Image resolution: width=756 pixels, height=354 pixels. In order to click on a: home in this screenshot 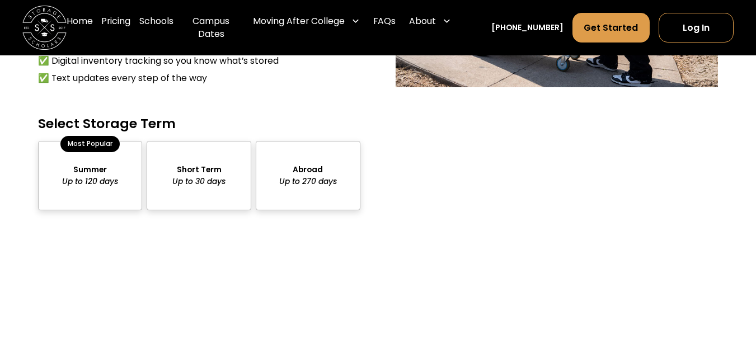, I will do `click(44, 27)`.